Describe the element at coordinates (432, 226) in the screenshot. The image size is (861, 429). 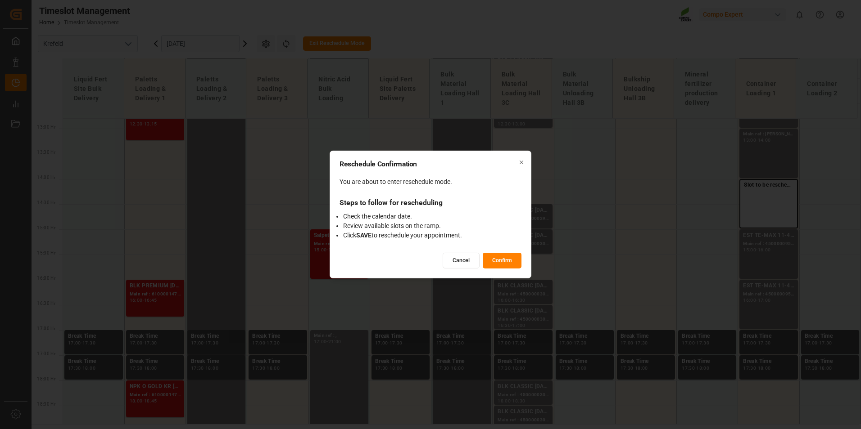
I see `li: Review available slots on the ramp.` at that location.